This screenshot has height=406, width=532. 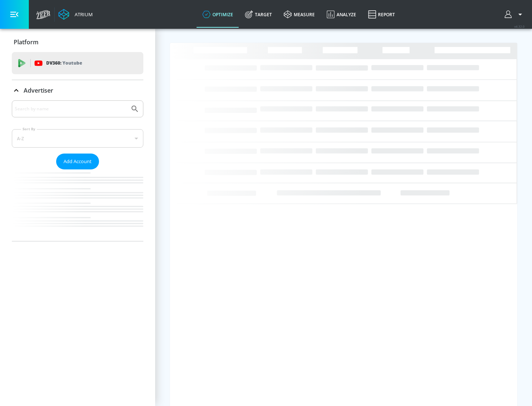 I want to click on p: DV360:, so click(x=64, y=63).